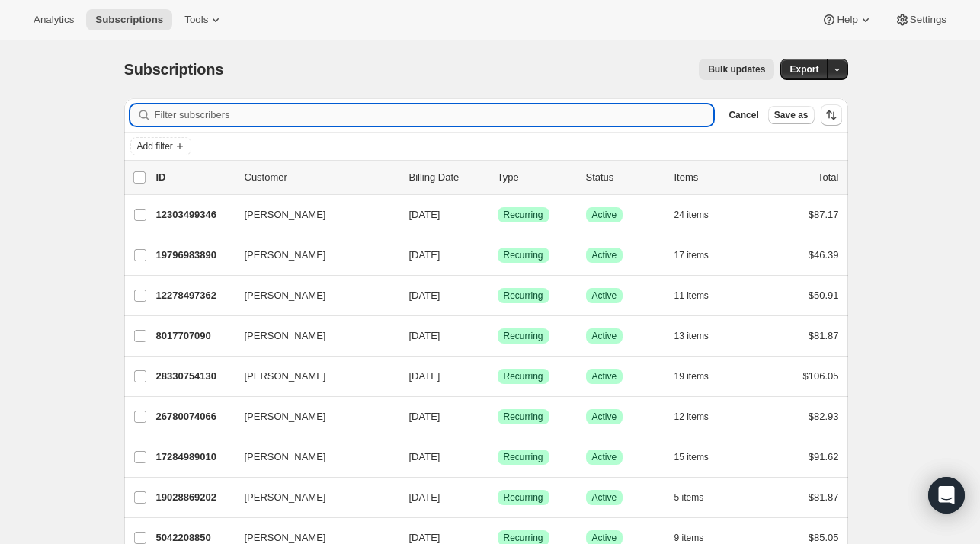 Image resolution: width=980 pixels, height=544 pixels. Describe the element at coordinates (195, 417) in the screenshot. I see `p: 26780074066` at that location.